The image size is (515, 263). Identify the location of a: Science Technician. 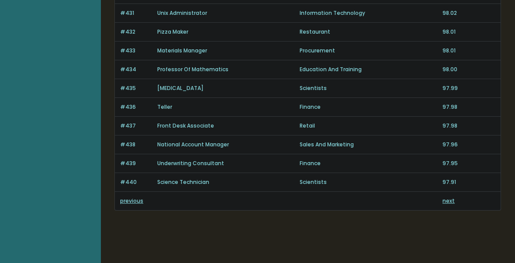
(183, 182).